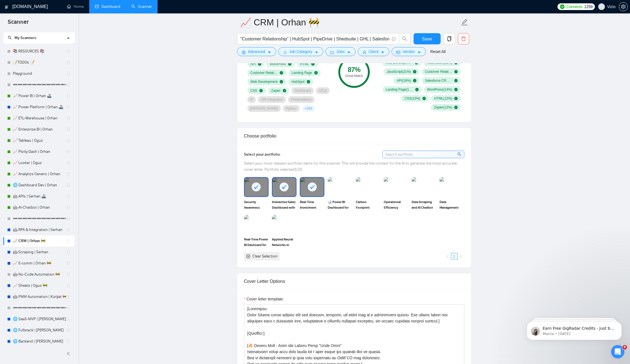 The height and width of the screenshot is (364, 630). I want to click on li: 1, so click(455, 256).